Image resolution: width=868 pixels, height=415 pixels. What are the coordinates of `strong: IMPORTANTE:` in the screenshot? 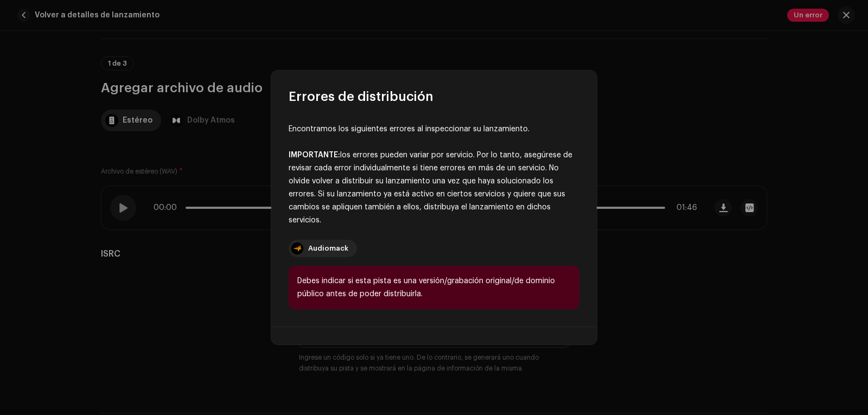 It's located at (314, 155).